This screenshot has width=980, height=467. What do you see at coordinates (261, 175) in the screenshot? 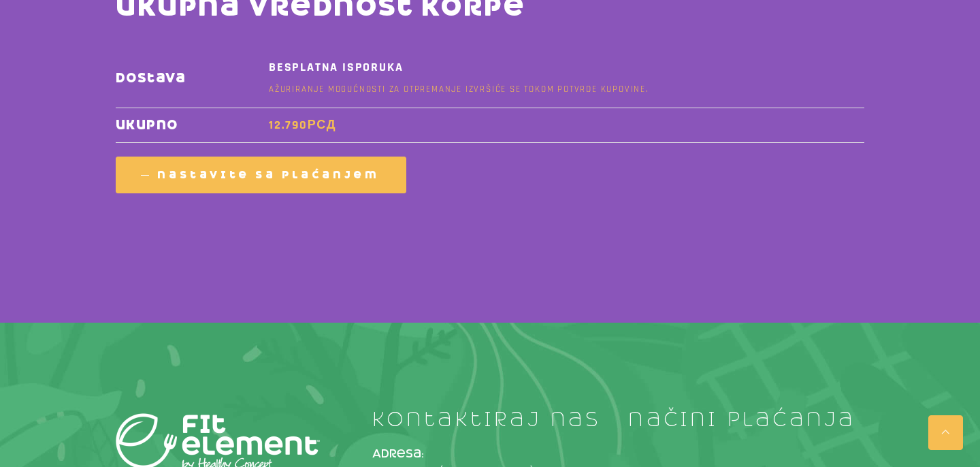
I see `a: Nastavite sa plaćanjem` at bounding box center [261, 175].